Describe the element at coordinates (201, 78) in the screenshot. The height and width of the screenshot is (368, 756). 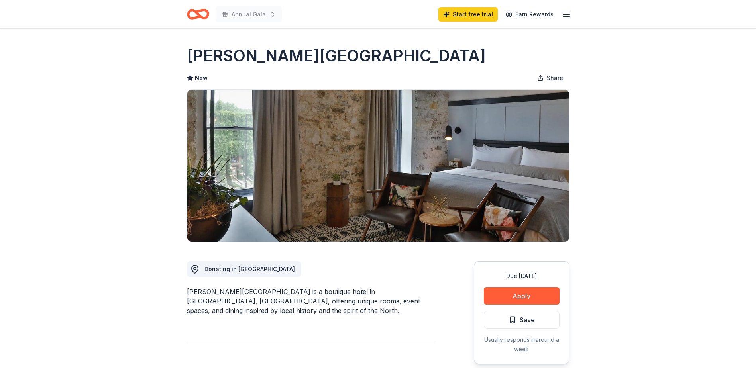
I see `span: New` at that location.